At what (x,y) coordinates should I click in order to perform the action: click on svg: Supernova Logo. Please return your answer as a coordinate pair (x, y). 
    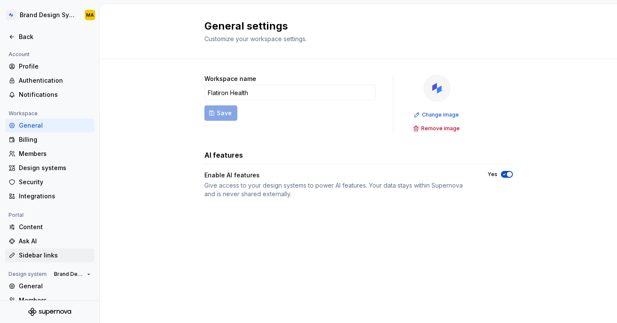
    Looking at the image, I should click on (50, 312).